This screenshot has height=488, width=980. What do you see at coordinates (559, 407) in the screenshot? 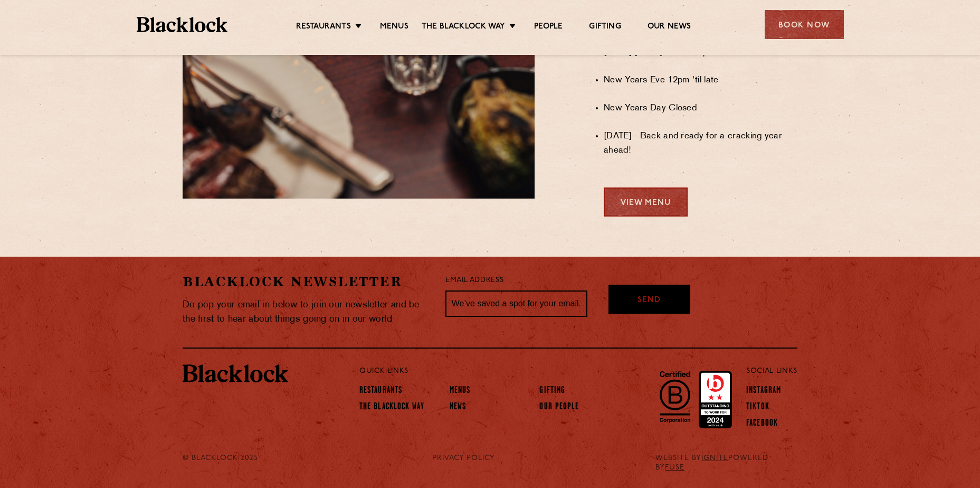
I see `a: Our People` at bounding box center [559, 407].